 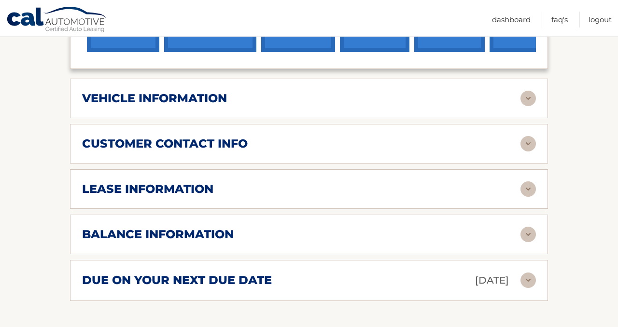 I want to click on a: Dashboard, so click(x=511, y=19).